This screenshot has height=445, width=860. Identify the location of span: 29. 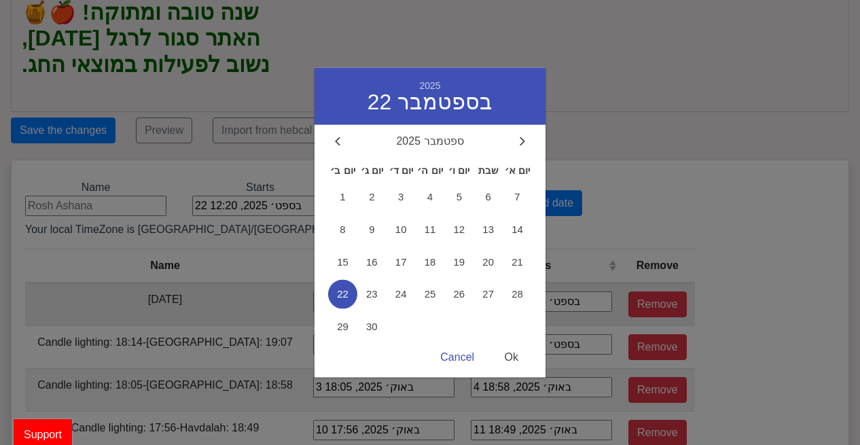
(342, 326).